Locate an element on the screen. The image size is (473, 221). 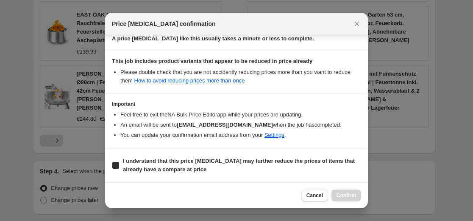
li: Please double check that you are not accidently reducing prices more than you want to reduce them is located at coordinates (241, 76).